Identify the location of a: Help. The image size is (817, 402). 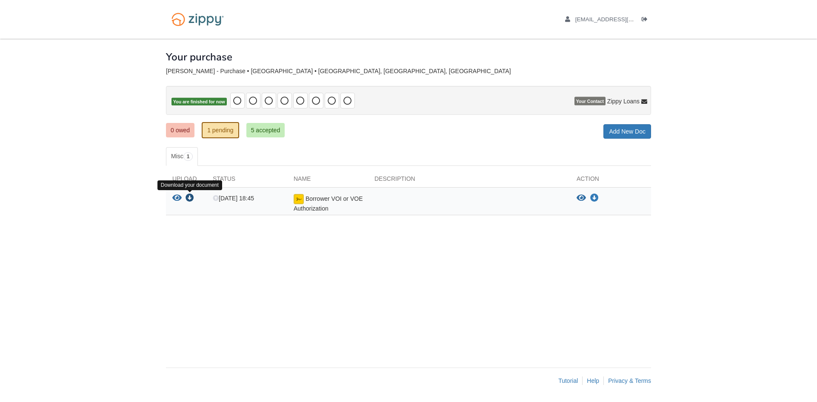
(592, 381).